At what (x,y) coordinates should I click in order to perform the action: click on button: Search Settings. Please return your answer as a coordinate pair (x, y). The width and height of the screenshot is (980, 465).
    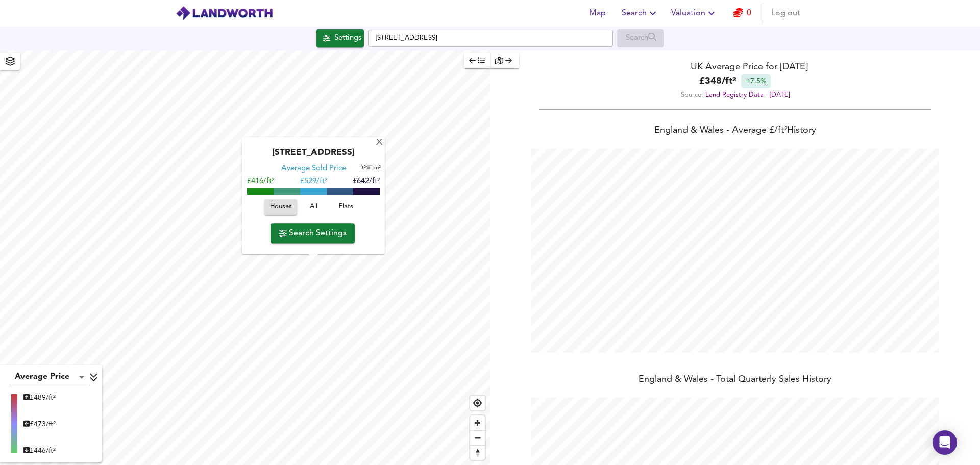
    Looking at the image, I should click on (312, 234).